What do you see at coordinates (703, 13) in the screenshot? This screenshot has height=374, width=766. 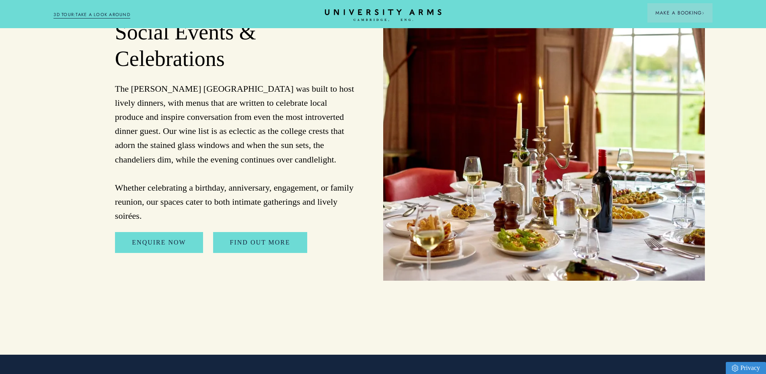 I see `img: Arrow icon` at bounding box center [703, 13].